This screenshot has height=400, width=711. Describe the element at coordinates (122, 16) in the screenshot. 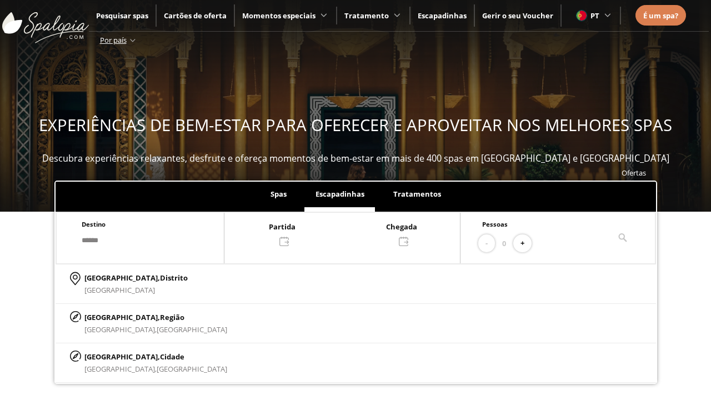

I see `a: Pesquisar spas` at that location.